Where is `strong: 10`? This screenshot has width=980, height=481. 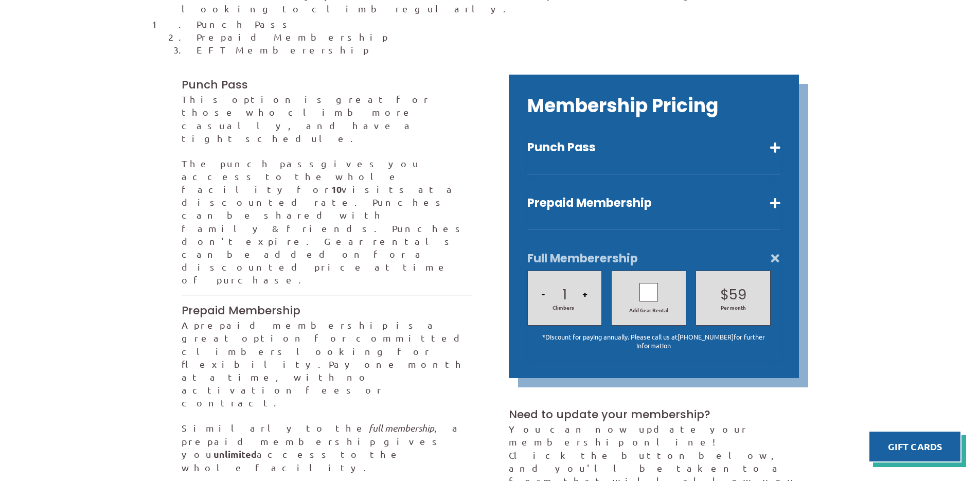 strong: 10 is located at coordinates (336, 189).